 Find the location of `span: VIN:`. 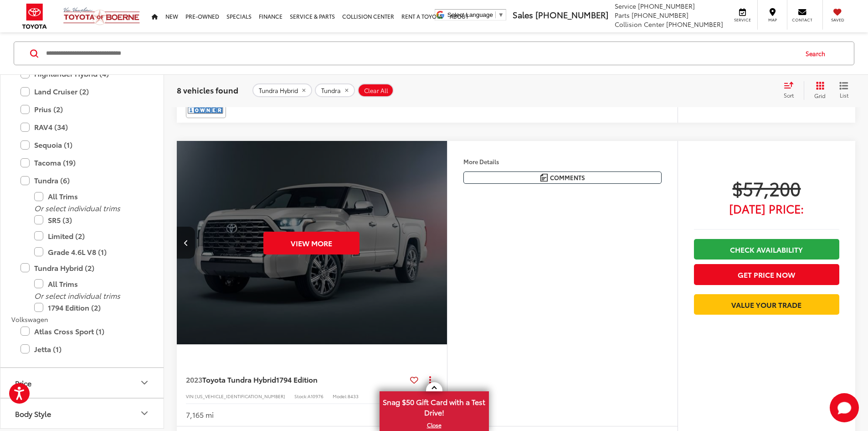

span: VIN: is located at coordinates (191, 396).